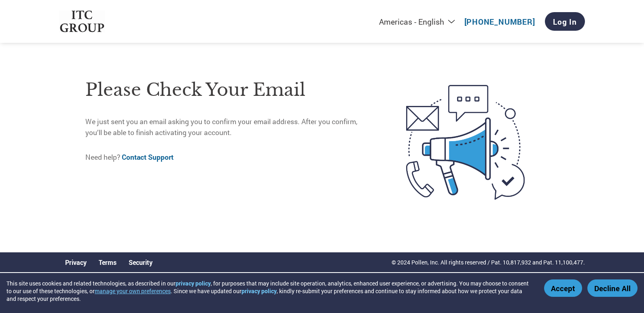 Image resolution: width=644 pixels, height=313 pixels. Describe the element at coordinates (612, 288) in the screenshot. I see `button: Decline All` at that location.